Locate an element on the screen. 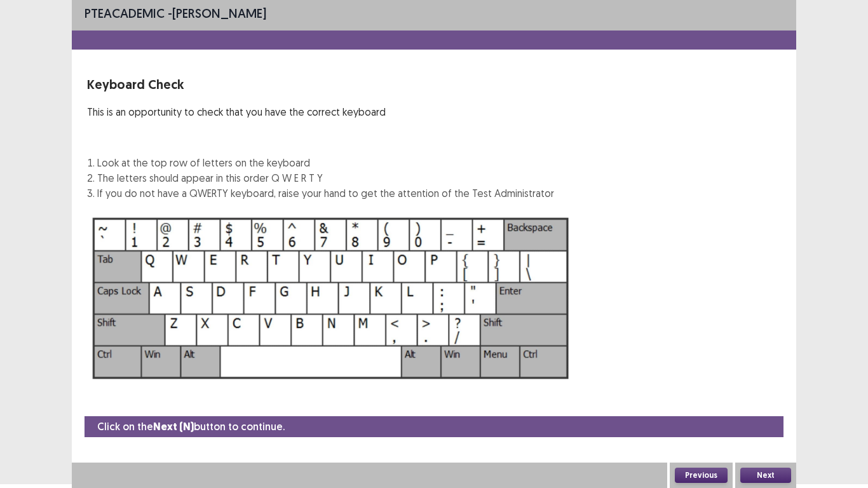 The image size is (868, 488). li: The letters should appear in this order Q W E R T Y is located at coordinates (325, 178).